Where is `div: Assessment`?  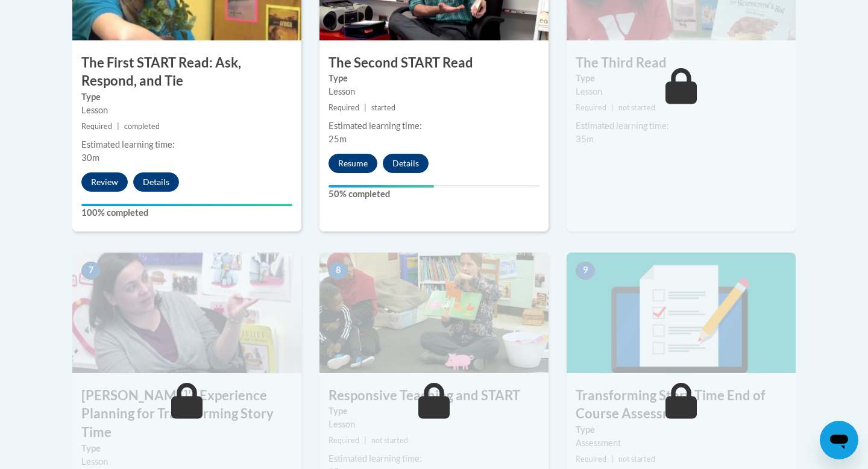 div: Assessment is located at coordinates (682, 443).